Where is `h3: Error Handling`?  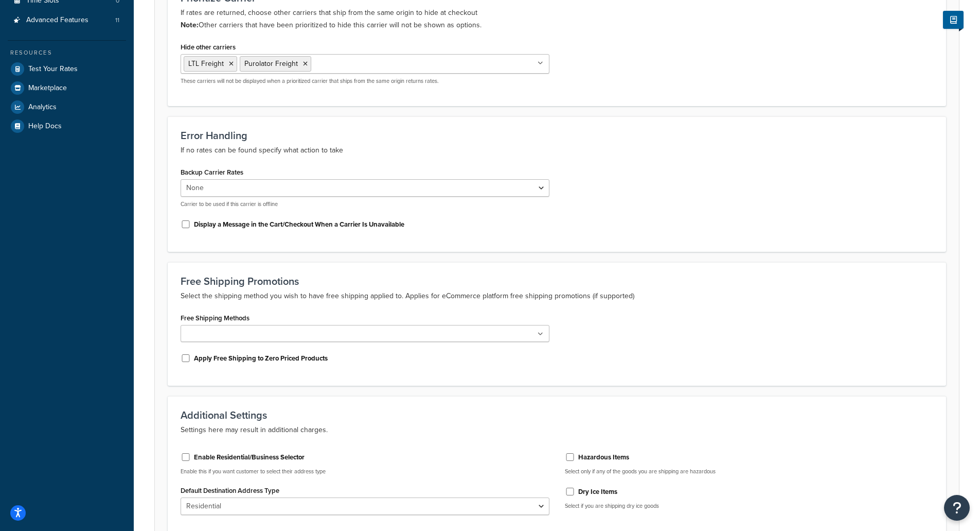 h3: Error Handling is located at coordinates (557, 136).